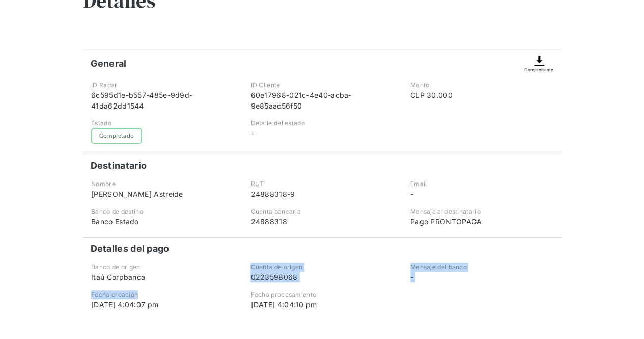  Describe the element at coordinates (482, 267) in the screenshot. I see `div: Mensaje del banco` at that location.